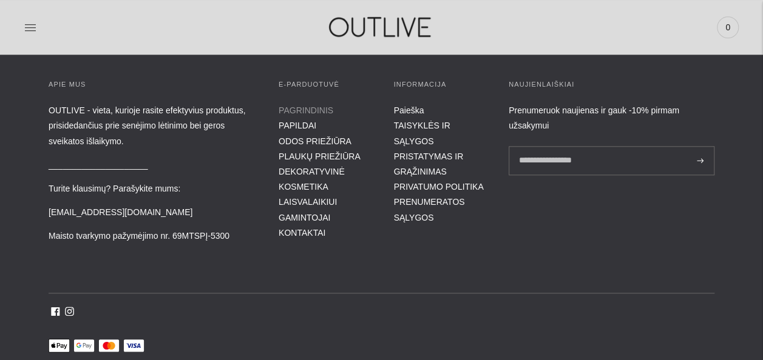 The image size is (763, 360). Describe the element at coordinates (422, 133) in the screenshot. I see `a: TAISYKLĖS IR SĄLYGOS` at that location.